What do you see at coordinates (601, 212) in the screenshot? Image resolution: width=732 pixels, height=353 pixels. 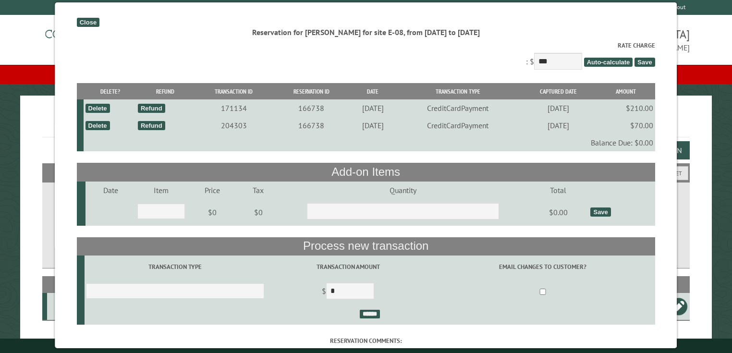 I see `div: Save` at bounding box center [601, 212].